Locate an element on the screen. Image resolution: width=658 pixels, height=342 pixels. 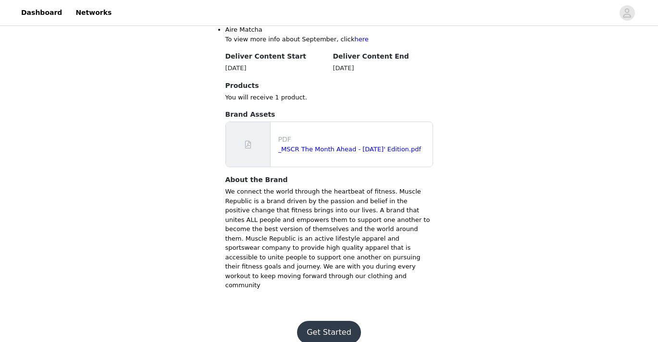
h4: Products is located at coordinates (329, 86).